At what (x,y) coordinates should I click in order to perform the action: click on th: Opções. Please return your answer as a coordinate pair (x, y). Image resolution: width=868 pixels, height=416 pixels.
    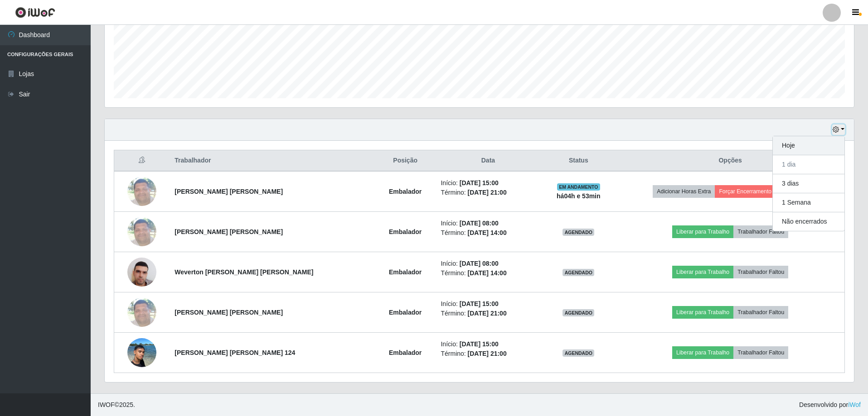
    Looking at the image, I should click on (730, 161).